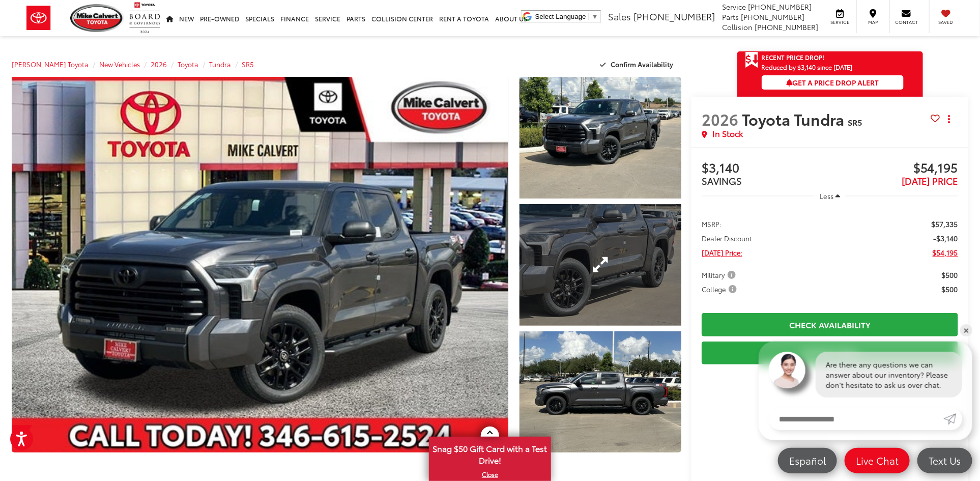 This screenshot has width=980, height=481. I want to click on span: In Stock, so click(727, 133).